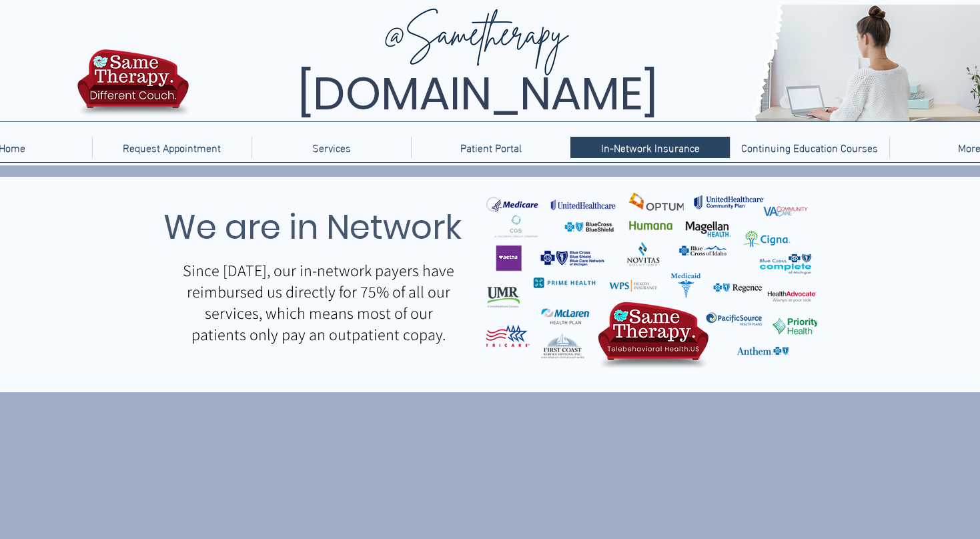 The image size is (980, 539). I want to click on p: Patient Portal, so click(491, 147).